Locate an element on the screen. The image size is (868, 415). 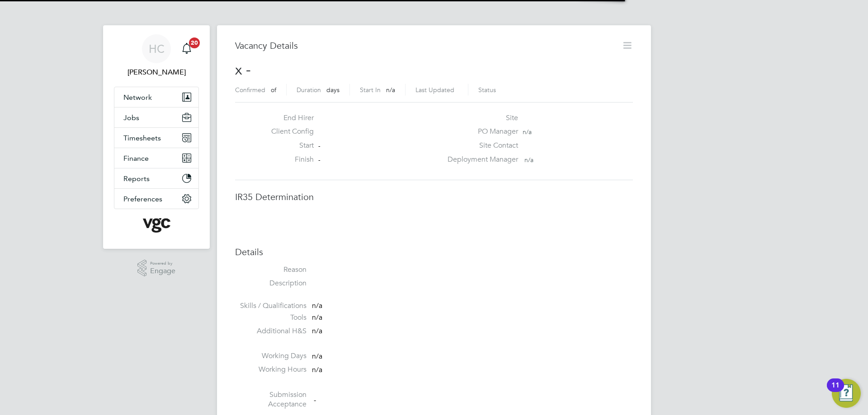
label: Deployment Manager is located at coordinates (480, 159).